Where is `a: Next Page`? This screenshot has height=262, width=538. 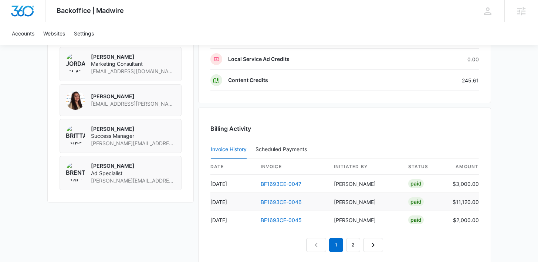 a: Next Page is located at coordinates (373, 245).